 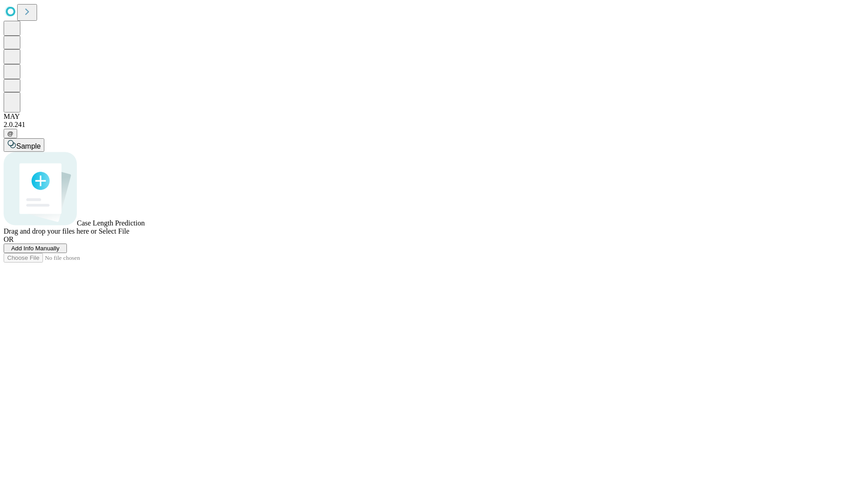 I want to click on span: Case Length Prediction, so click(x=111, y=223).